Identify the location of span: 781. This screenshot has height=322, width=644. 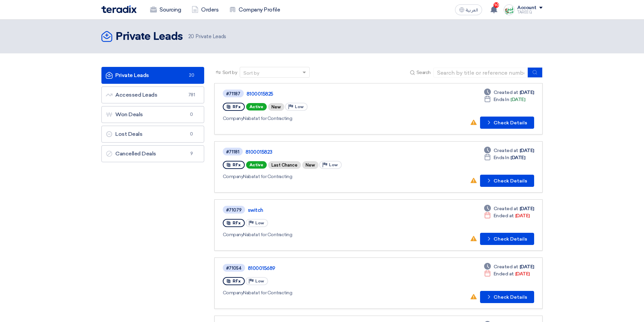
(192, 95).